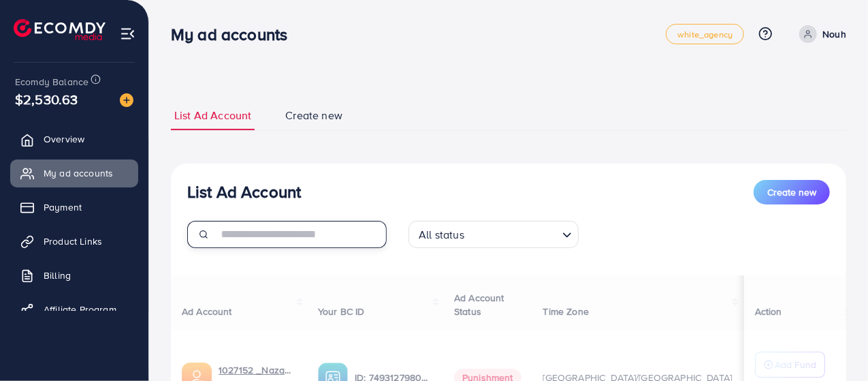 This screenshot has width=868, height=381. I want to click on span: Overview, so click(64, 139).